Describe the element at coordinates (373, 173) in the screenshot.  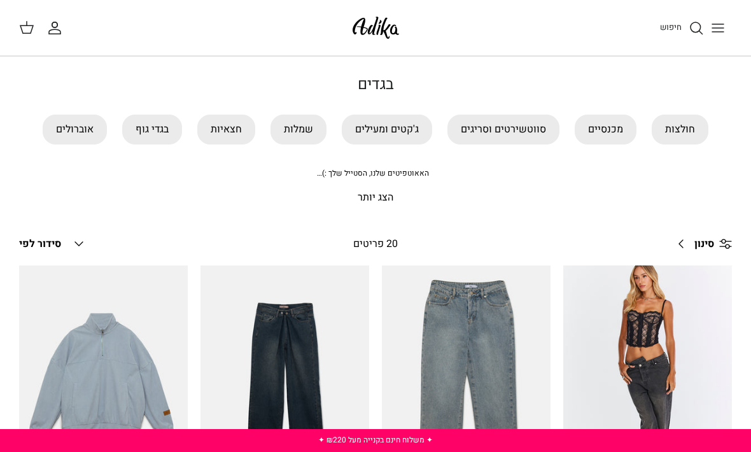
I see `span: האאוטפיטים שלנו, הסטייל שלך :)` at that location.